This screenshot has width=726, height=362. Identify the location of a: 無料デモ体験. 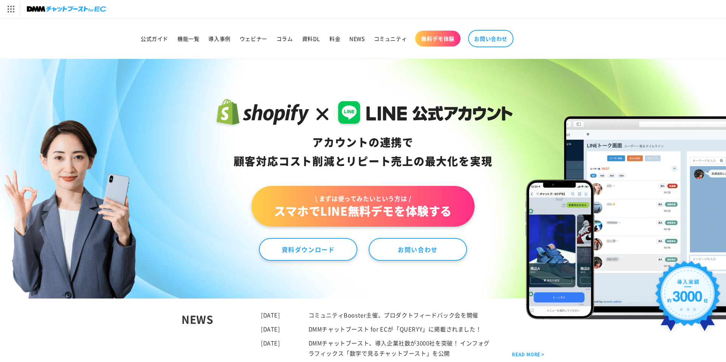
(438, 39).